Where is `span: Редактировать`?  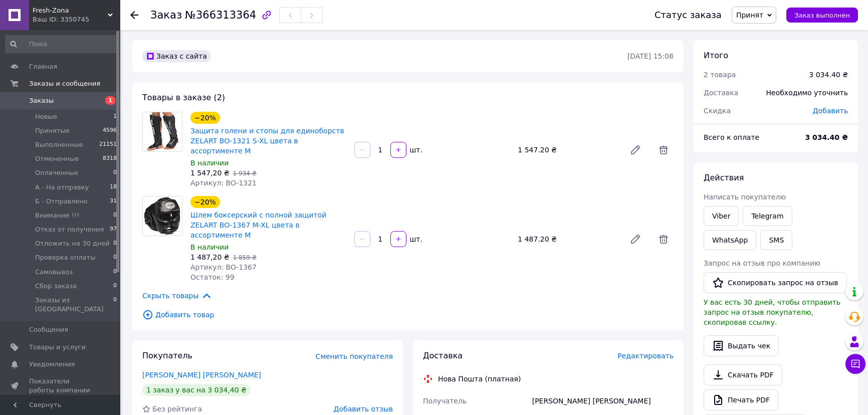 span: Редактировать is located at coordinates (645, 356).